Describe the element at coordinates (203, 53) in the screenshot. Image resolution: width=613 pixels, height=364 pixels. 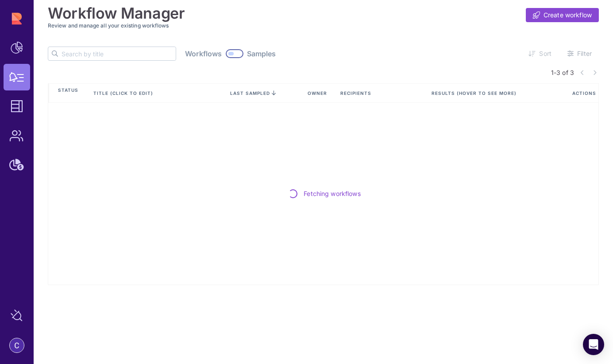
I see `span: Workflows` at that location.